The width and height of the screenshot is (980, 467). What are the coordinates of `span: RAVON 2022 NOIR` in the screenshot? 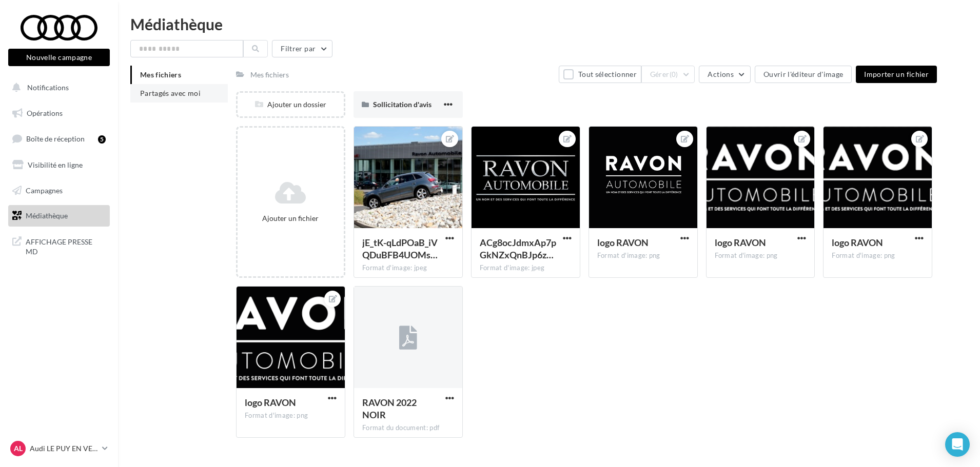 It's located at (390, 409).